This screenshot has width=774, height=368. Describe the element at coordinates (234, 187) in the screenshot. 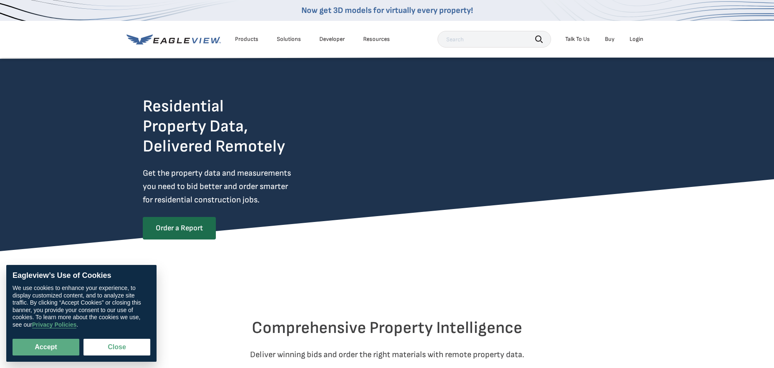

I see `p: Get the property data and measurements you need to bid better and order smarter for residential c...` at that location.